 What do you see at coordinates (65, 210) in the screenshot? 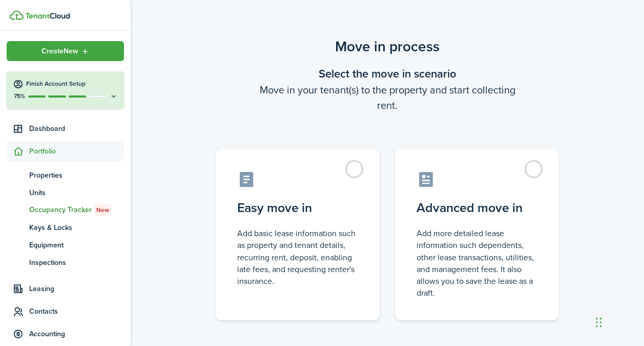
I see `a: Occupancy TrackerNew` at bounding box center [65, 210].